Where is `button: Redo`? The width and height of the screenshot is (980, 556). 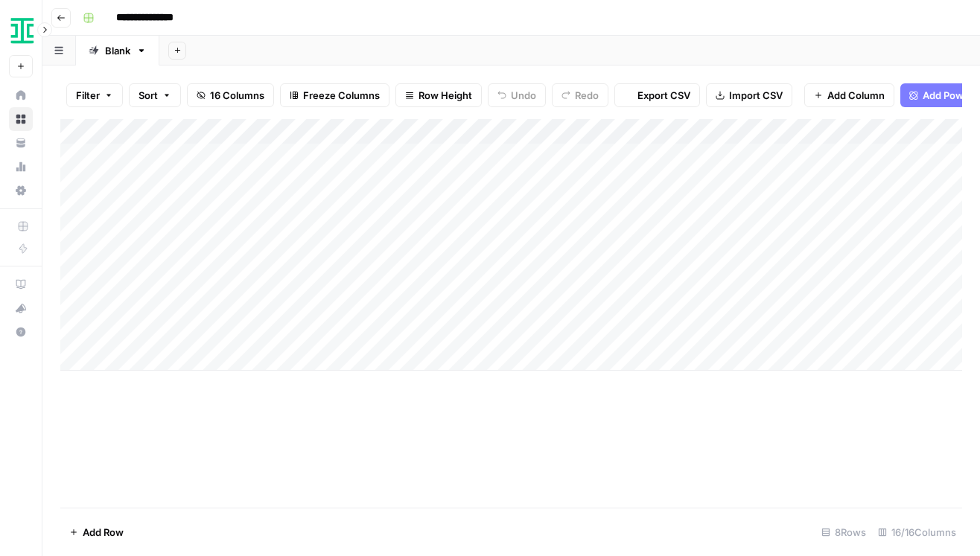 button: Redo is located at coordinates (581, 95).